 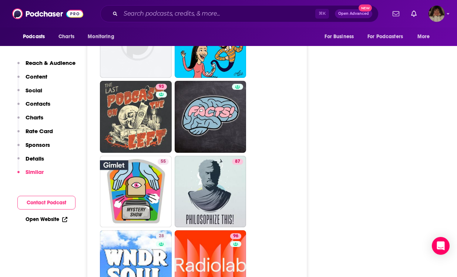 What do you see at coordinates (240, 14) in the screenshot?
I see `div: Search podcasts, credits, & more...` at bounding box center [240, 14].